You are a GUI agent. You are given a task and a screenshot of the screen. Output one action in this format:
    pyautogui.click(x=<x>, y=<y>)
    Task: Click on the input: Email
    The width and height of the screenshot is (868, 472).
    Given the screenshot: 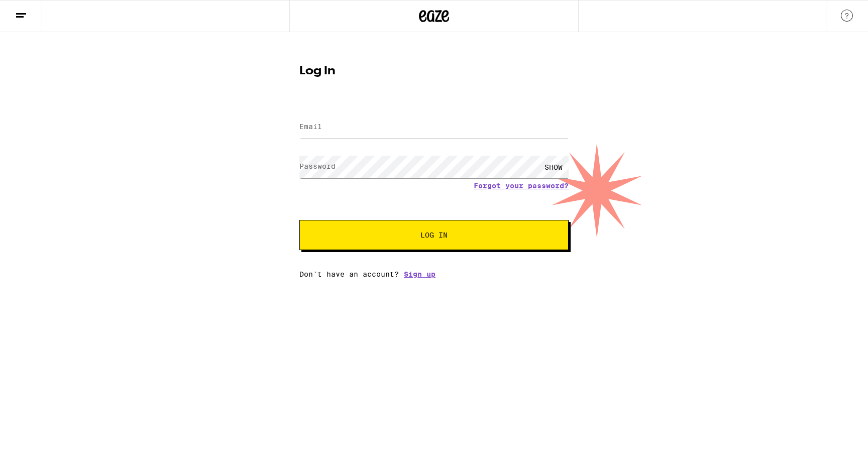 What is the action you would take?
    pyautogui.click(x=434, y=127)
    